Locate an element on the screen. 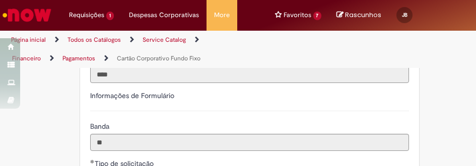 The image size is (476, 166). label: Somente leitura - Banda is located at coordinates (101, 126).